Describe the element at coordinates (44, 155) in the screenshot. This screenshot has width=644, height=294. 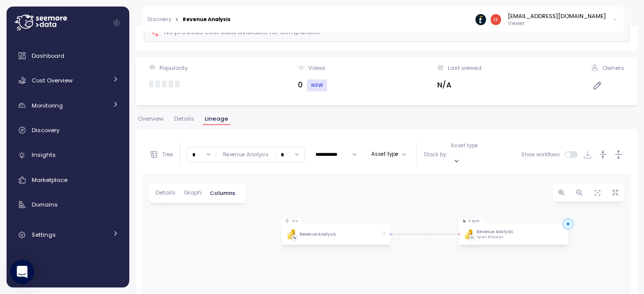
I see `span: Insights` at that location.